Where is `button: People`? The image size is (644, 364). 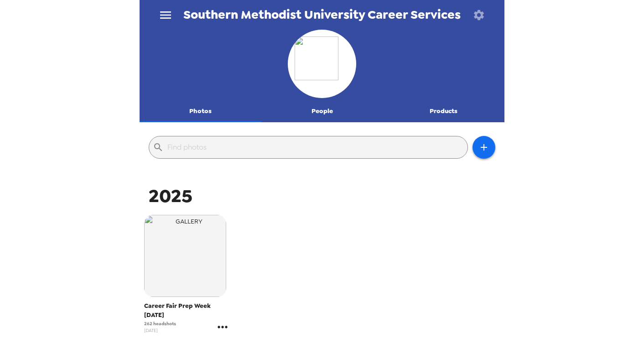 button: People is located at coordinates (322, 111).